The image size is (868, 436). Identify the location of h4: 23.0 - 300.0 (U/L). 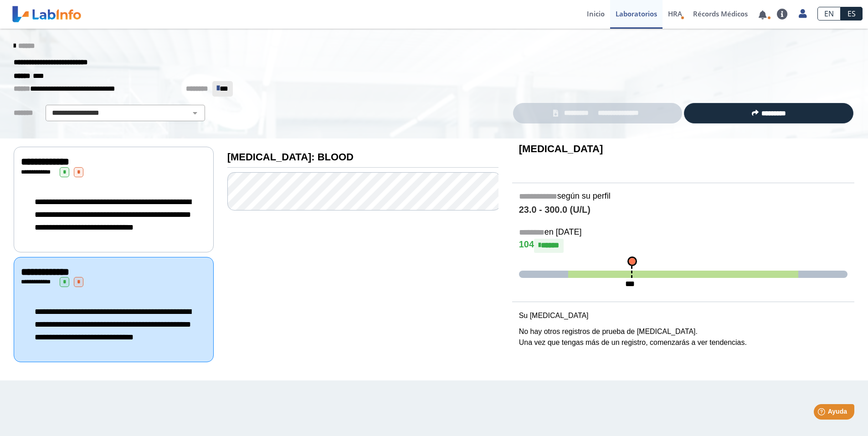
(683, 210).